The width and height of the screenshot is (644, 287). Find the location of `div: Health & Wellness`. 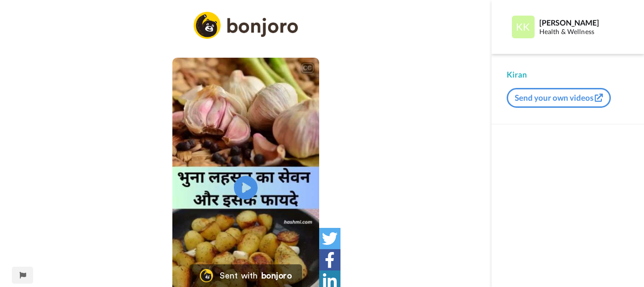

div: Health & Wellness is located at coordinates (584, 32).